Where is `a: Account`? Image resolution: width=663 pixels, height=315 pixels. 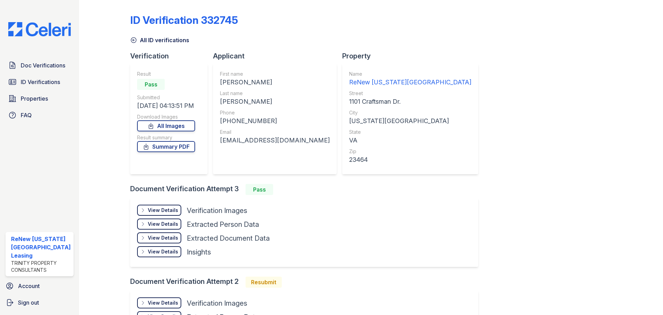 a: Account is located at coordinates (39, 286).